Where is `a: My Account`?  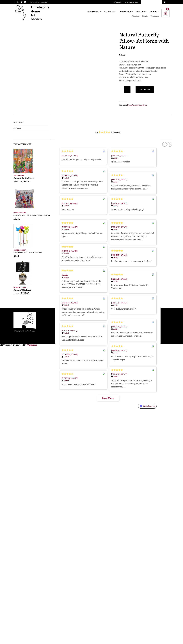
a: My Account is located at coordinates (117, 2).